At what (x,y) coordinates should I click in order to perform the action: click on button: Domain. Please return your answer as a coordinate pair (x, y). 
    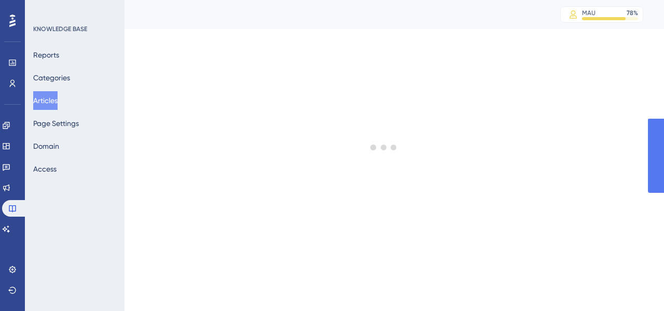
    Looking at the image, I should click on (46, 146).